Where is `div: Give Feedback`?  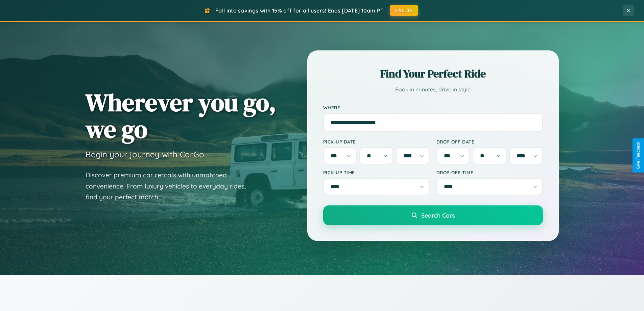 div: Give Feedback is located at coordinates (638, 156).